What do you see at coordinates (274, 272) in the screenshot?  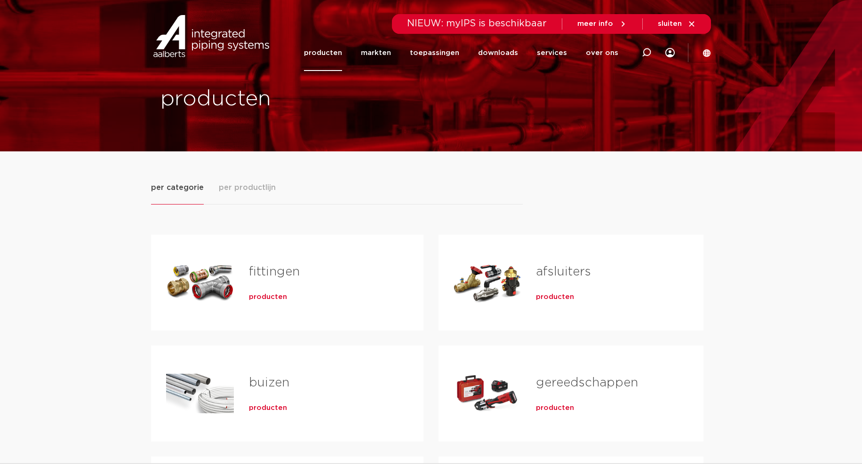 I see `a: fittingen` at bounding box center [274, 272].